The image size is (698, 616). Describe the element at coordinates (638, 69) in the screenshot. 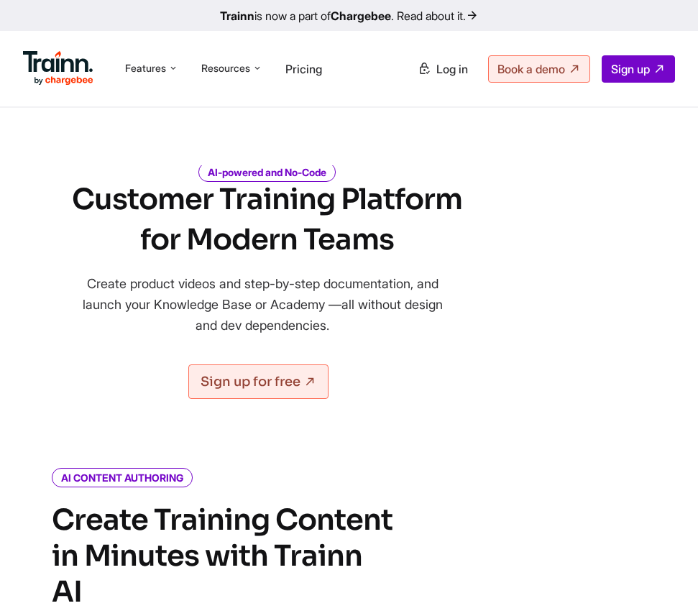

I see `a: Sign up` at that location.